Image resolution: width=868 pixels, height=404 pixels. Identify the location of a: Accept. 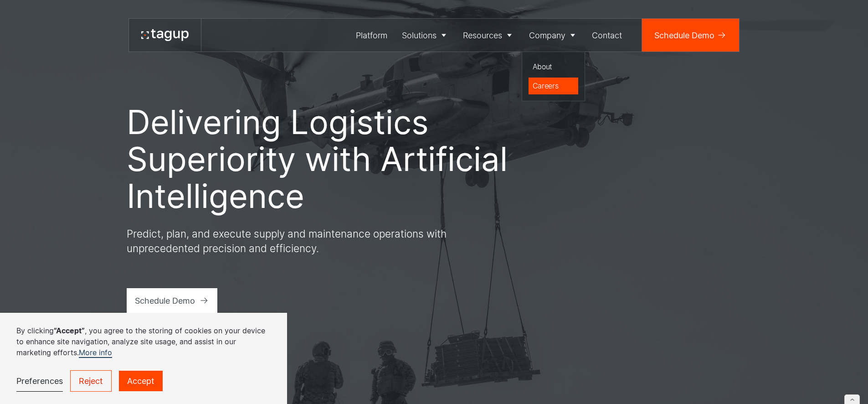
(141, 381).